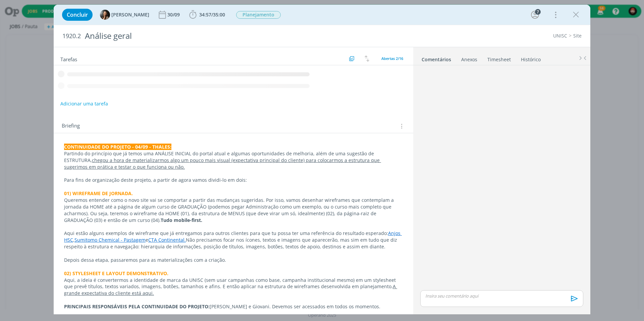 Image resolution: width=644 pixels, height=321 pixels. Describe the element at coordinates (367, 58) in the screenshot. I see `img: arrow-down-up.svg` at that location.